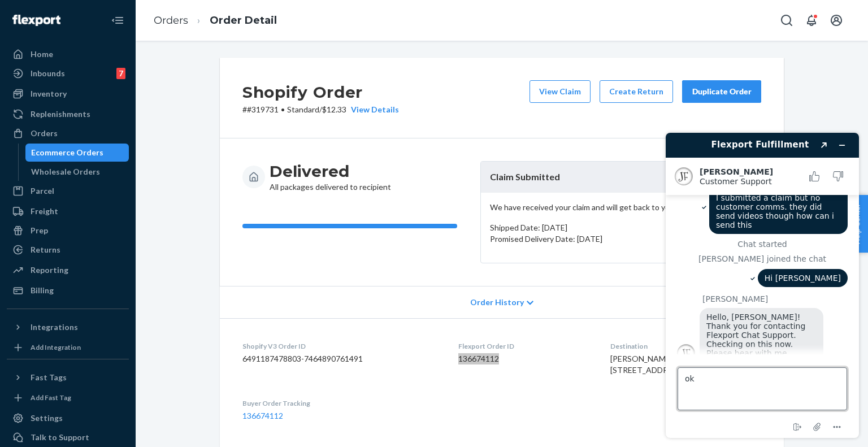  I want to click on a: Parcel, so click(68, 191).